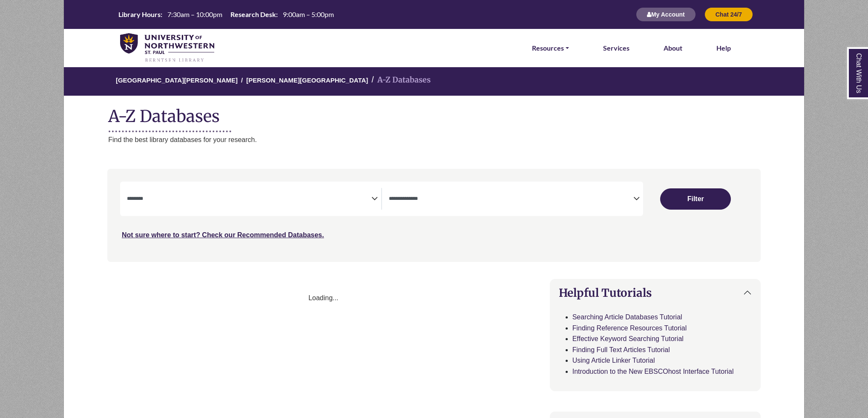  Describe the element at coordinates (666, 14) in the screenshot. I see `a: My Account` at that location.